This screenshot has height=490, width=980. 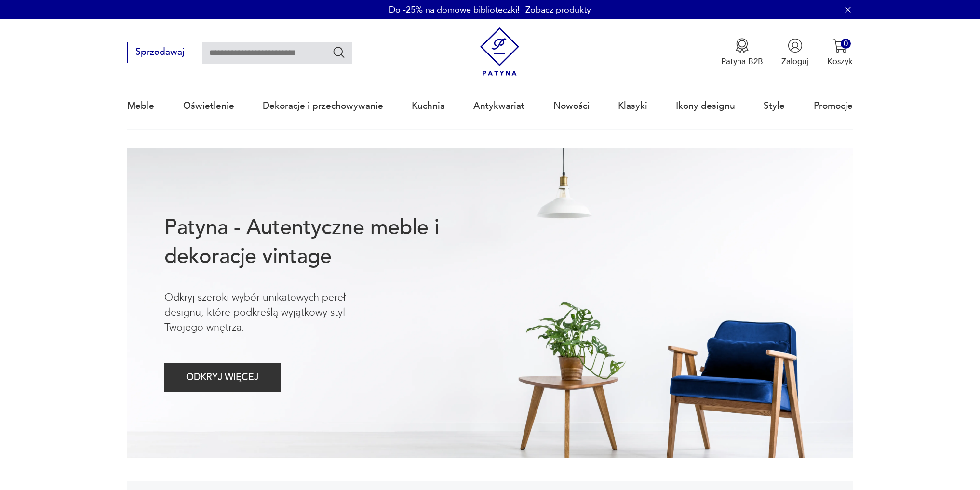 I want to click on button: Patyna B2B, so click(x=741, y=52).